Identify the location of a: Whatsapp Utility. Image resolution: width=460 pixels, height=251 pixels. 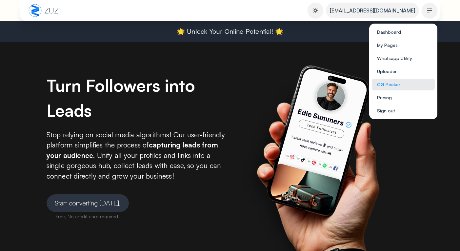
(403, 58).